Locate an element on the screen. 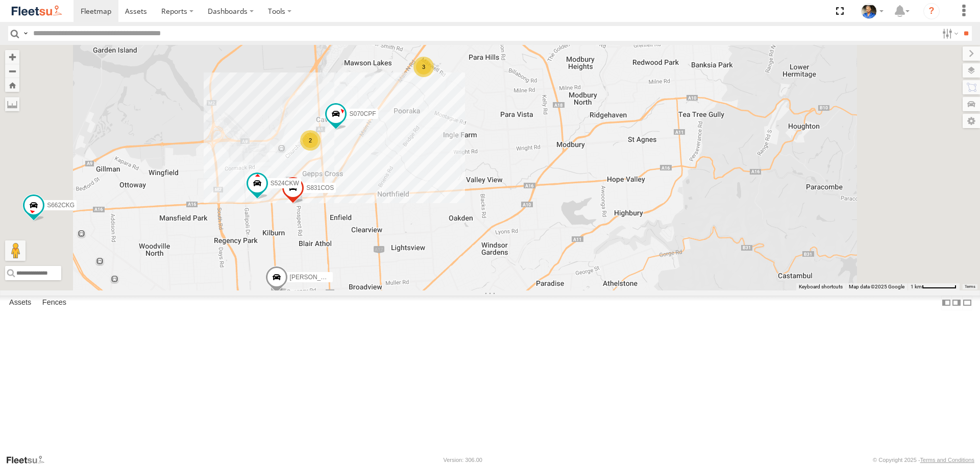 This screenshot has width=980, height=465. span: S831COS is located at coordinates (320, 188).